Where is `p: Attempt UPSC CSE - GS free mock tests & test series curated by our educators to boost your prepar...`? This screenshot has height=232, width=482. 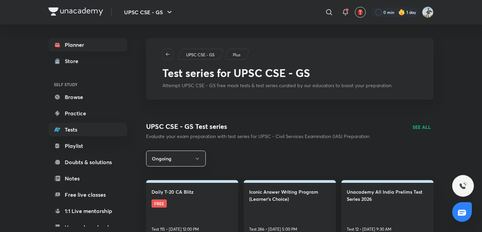
p: Attempt UPSC CSE - GS free mock tests & test series curated by our educators to boost your prepar... is located at coordinates (290, 85).